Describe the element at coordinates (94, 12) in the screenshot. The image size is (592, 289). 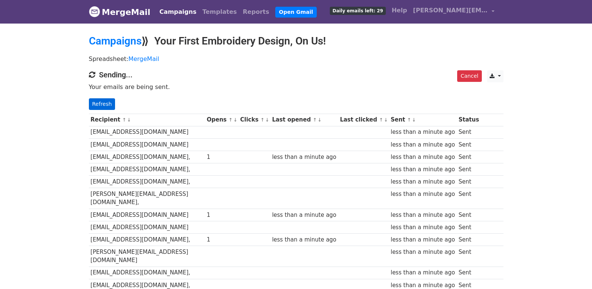
I see `img: MergeMail logo` at that location.